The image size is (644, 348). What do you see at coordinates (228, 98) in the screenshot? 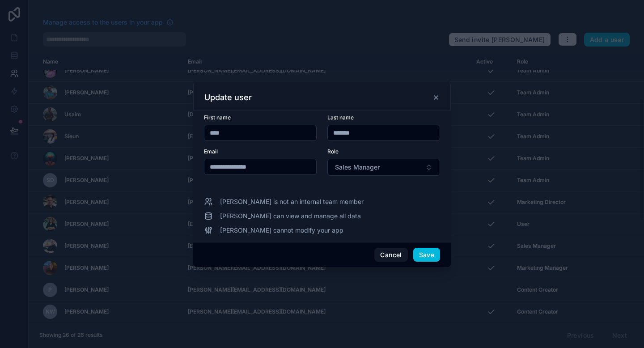
I see `h3: Update user` at bounding box center [228, 98].